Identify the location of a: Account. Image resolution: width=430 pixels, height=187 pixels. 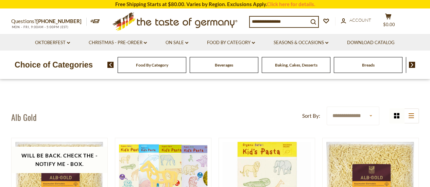
(356, 20).